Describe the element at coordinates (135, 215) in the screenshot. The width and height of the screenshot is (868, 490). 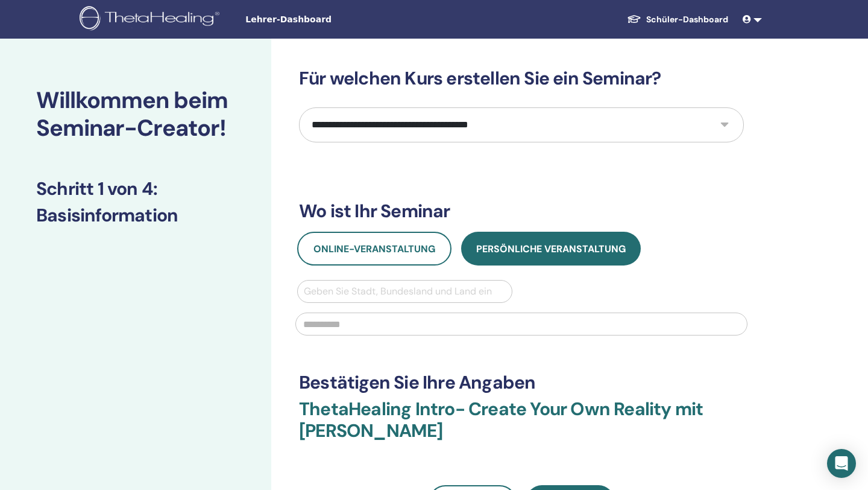
I see `h3: Basisinformation` at that location.